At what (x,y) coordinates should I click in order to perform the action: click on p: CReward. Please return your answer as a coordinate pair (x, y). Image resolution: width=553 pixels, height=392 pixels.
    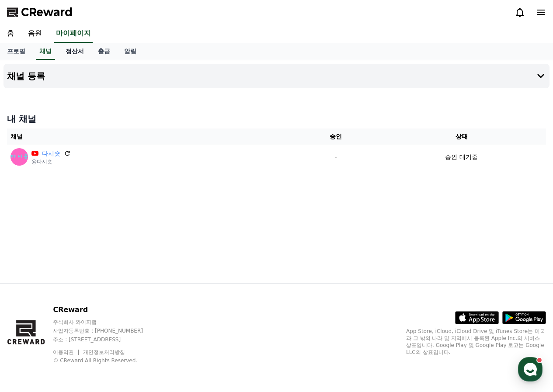
    Looking at the image, I should click on (107, 310).